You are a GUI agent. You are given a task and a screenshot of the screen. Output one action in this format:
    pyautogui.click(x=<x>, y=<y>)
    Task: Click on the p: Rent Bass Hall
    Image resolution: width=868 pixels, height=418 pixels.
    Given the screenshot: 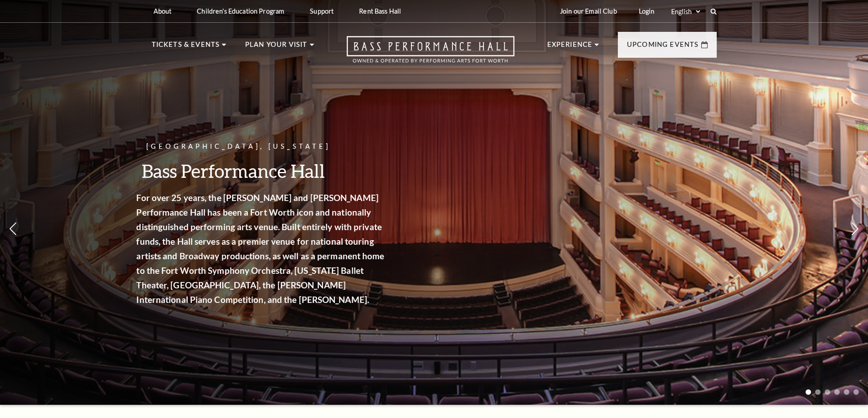 What is the action you would take?
    pyautogui.click(x=380, y=11)
    